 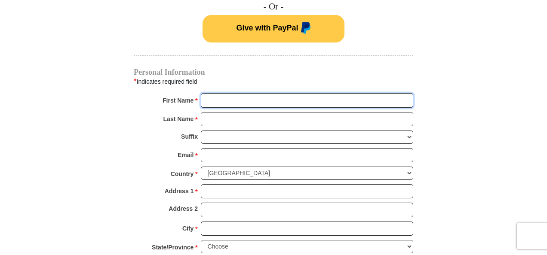 What do you see at coordinates (183, 209) in the screenshot?
I see `strong: Address 2` at bounding box center [183, 209].